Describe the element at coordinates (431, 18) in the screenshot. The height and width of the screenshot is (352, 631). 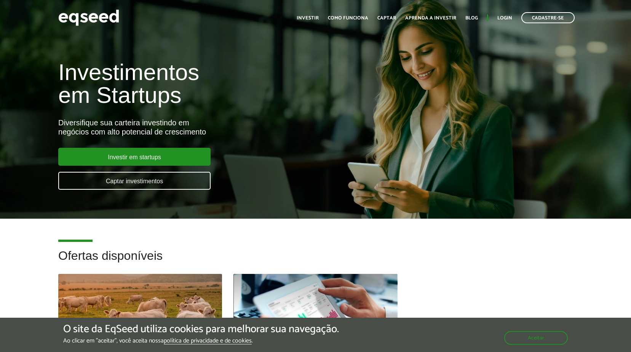
I see `a: Aprenda a investir` at that location.